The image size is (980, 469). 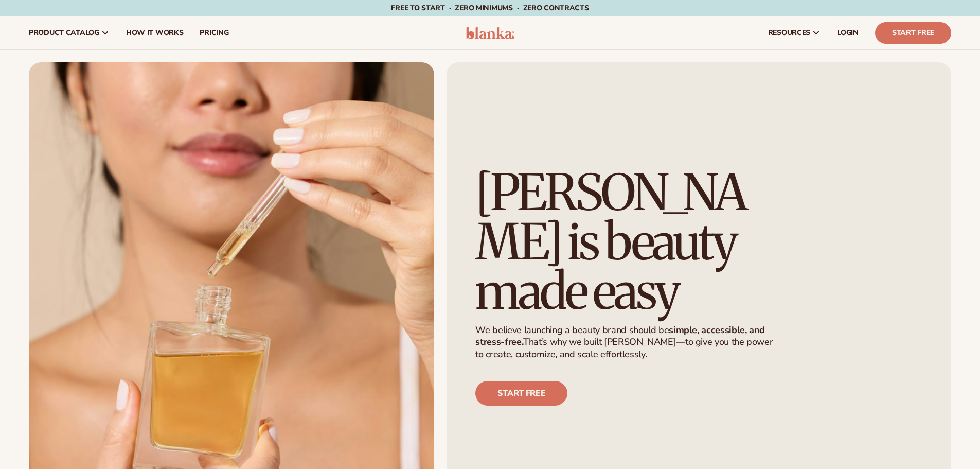 I want to click on a: logo, so click(x=490, y=33).